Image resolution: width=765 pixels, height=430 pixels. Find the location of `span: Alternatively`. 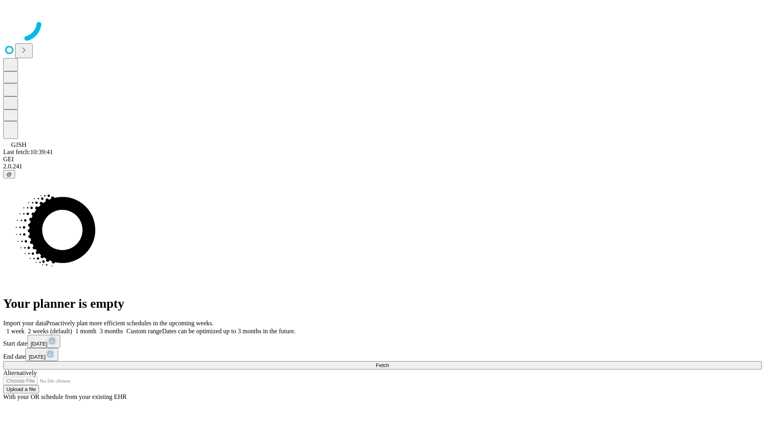

span: Alternatively is located at coordinates (20, 373).